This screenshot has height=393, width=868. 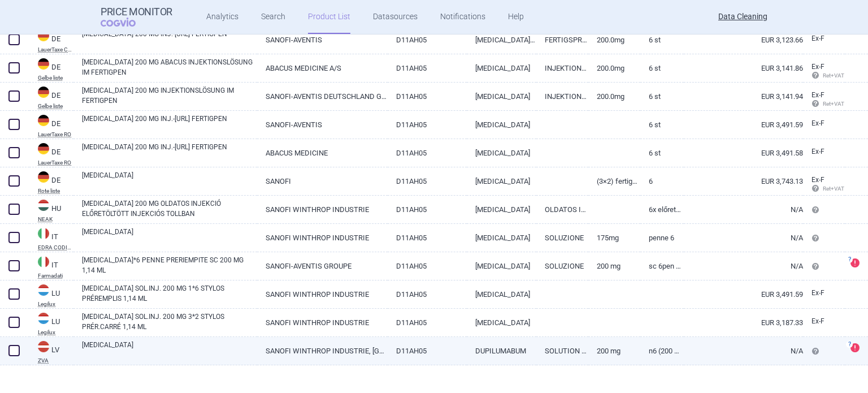 What do you see at coordinates (743, 96) in the screenshot?
I see `a: EUR 3,141.94` at bounding box center [743, 96].